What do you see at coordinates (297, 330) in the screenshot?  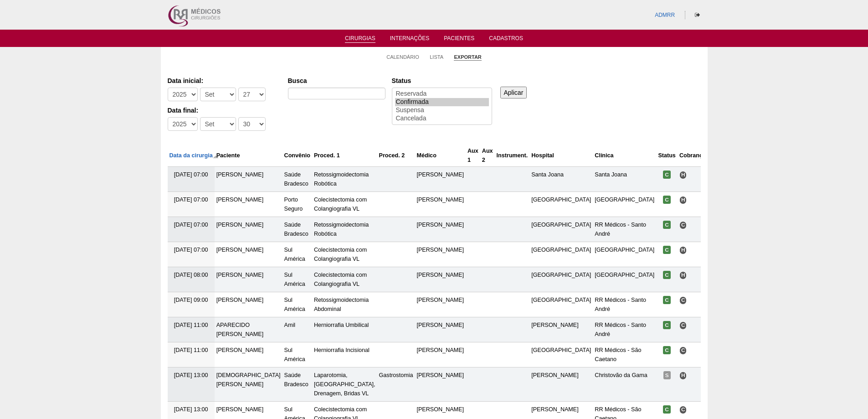 I see `td: Amil` at bounding box center [297, 330].